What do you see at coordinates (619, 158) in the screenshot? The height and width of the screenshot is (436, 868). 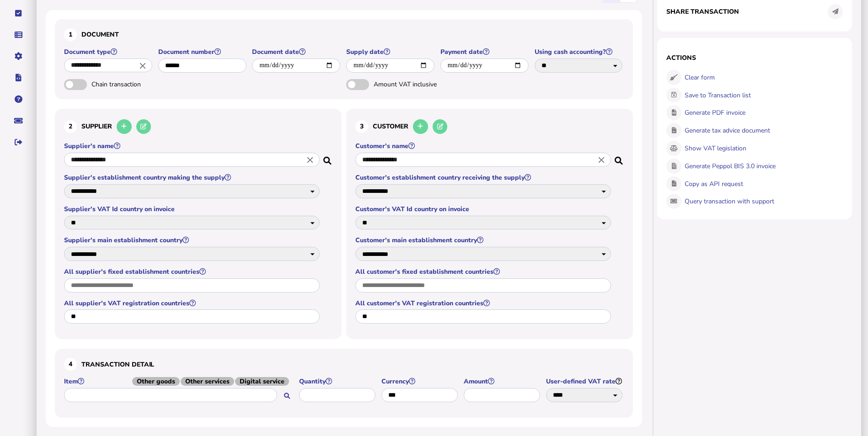 I see `i: Search for a dummy customer` at bounding box center [619, 158].